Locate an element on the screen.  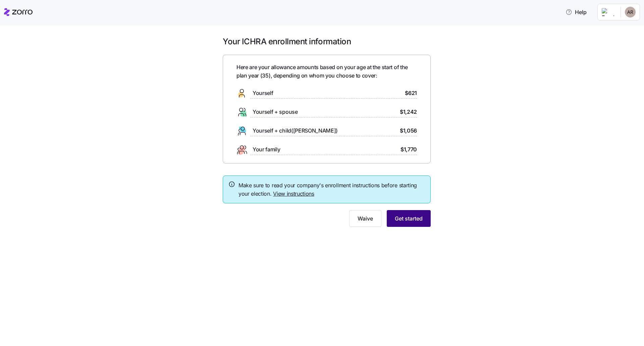
button: Get started is located at coordinates (408, 219).